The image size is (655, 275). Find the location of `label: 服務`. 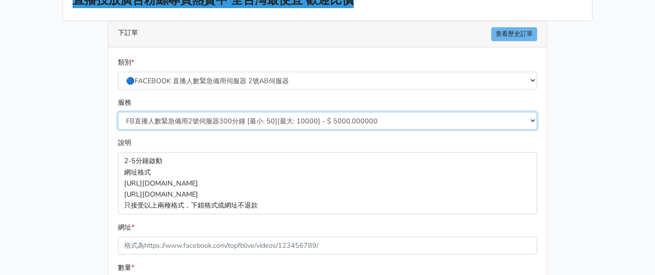

label: 服務 is located at coordinates (125, 102).